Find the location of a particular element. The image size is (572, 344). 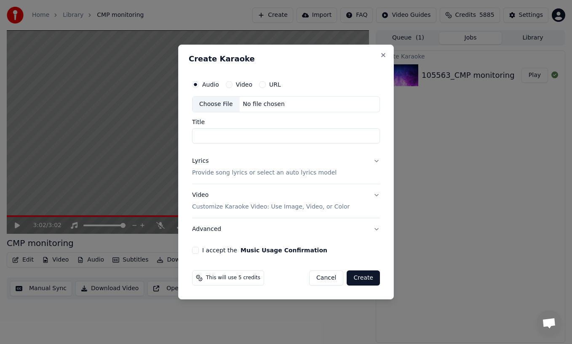

button: I accept the is located at coordinates (284, 250).